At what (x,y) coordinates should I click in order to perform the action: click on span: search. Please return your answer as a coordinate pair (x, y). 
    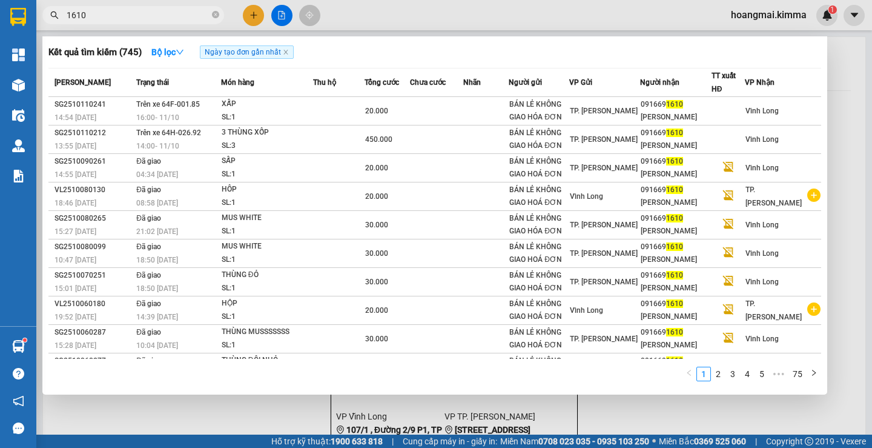
    Looking at the image, I should click on (55, 15).